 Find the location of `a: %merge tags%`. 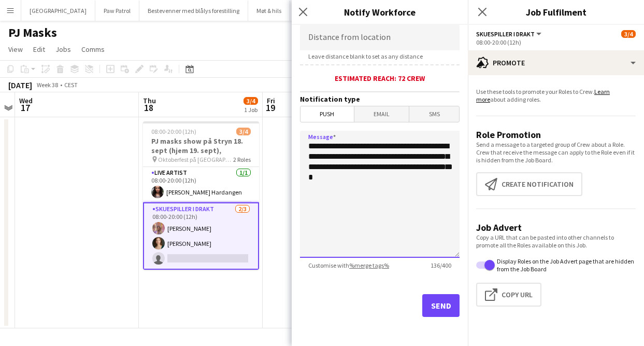

a: %merge tags% is located at coordinates (368, 265).